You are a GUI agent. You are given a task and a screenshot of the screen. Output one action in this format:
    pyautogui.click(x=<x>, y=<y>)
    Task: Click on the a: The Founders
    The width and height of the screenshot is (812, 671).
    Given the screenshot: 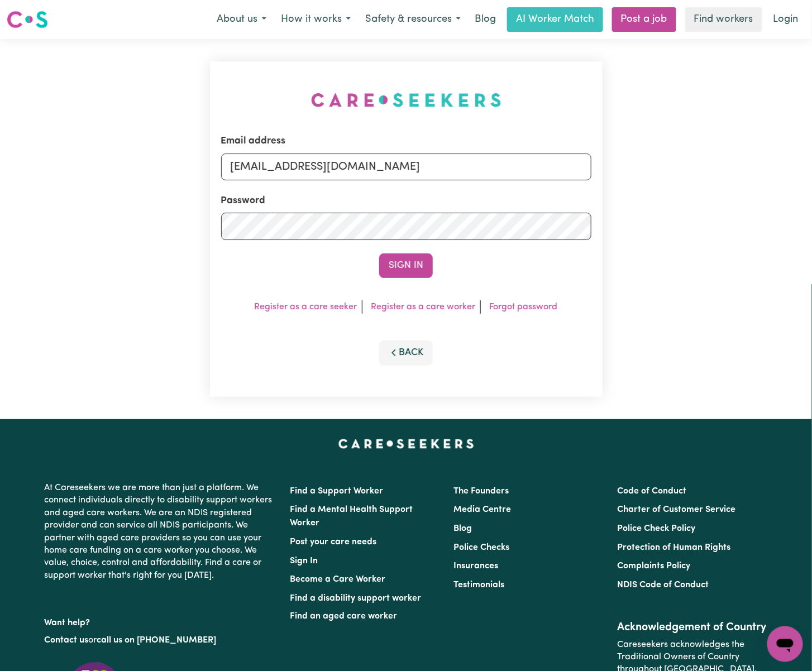 What is the action you would take?
    pyautogui.click(x=481, y=491)
    